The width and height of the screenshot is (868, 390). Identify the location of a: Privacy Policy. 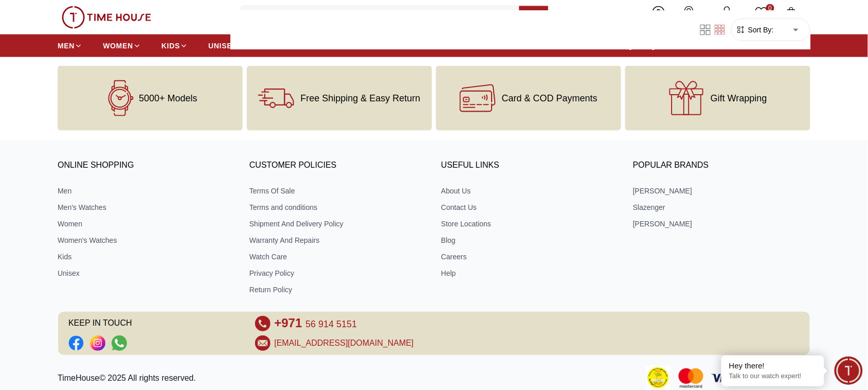
(338, 273).